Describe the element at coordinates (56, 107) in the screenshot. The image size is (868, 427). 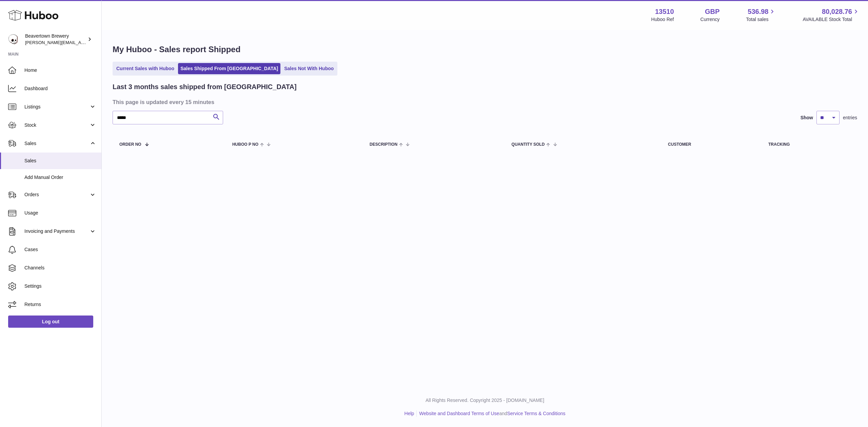
I see `span: Listings` at that location.